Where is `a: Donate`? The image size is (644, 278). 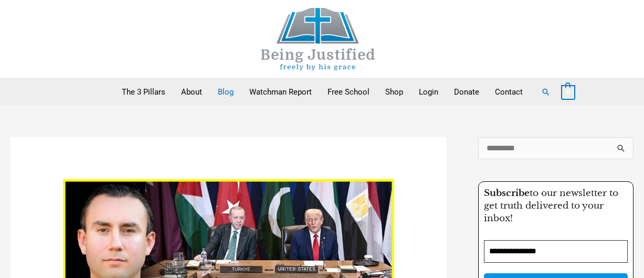 a: Donate is located at coordinates (467, 92).